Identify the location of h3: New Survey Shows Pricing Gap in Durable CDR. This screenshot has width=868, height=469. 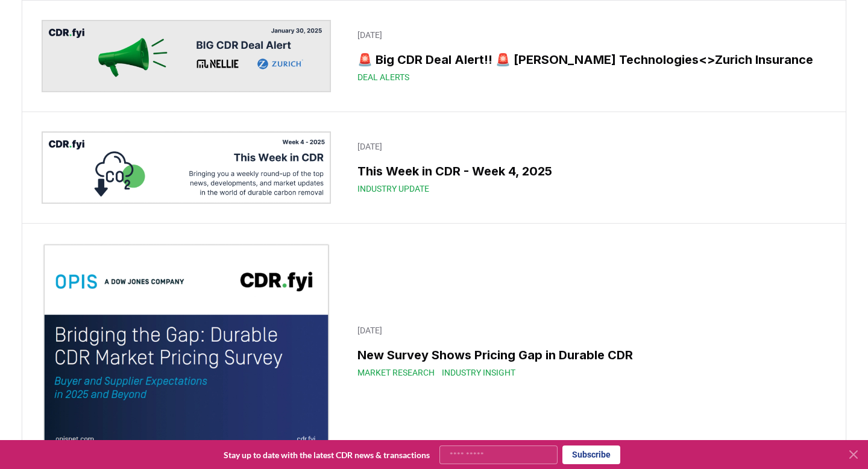
(588, 355).